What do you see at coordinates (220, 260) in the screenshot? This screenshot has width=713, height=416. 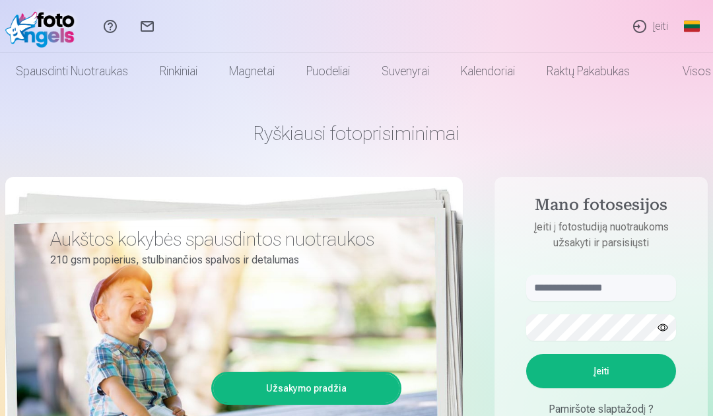 I see `p: 210 gsm popierius, stulbinančios spalvos ir detalumas` at bounding box center [220, 260].